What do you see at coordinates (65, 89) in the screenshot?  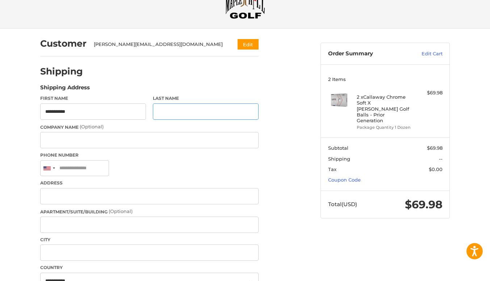 I see `legend: Shipping Address` at bounding box center [65, 89].